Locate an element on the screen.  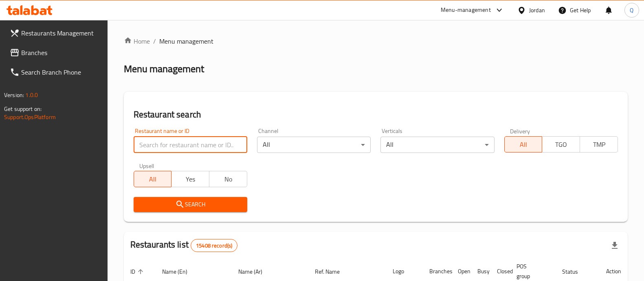
span: POS group is located at coordinates (531, 271).